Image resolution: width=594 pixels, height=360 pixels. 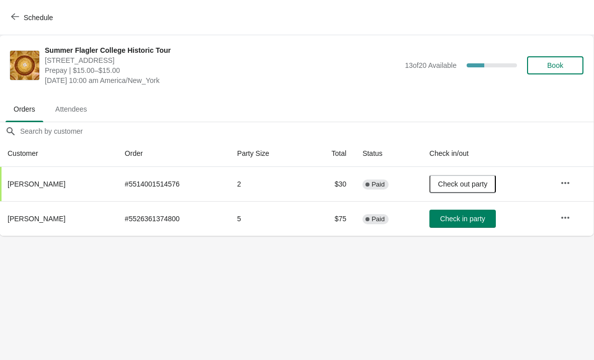 What do you see at coordinates (33, 18) in the screenshot?
I see `button: Schedule` at bounding box center [33, 18].